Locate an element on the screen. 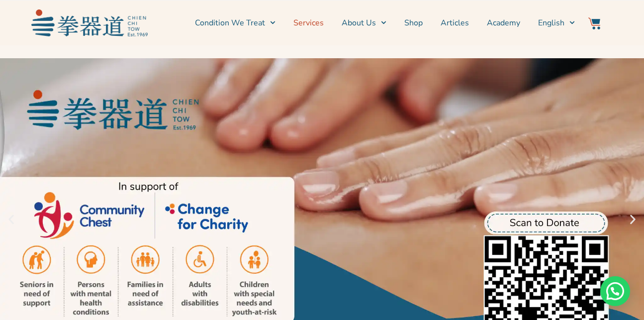  img: Website Icon-03 is located at coordinates (595, 24).